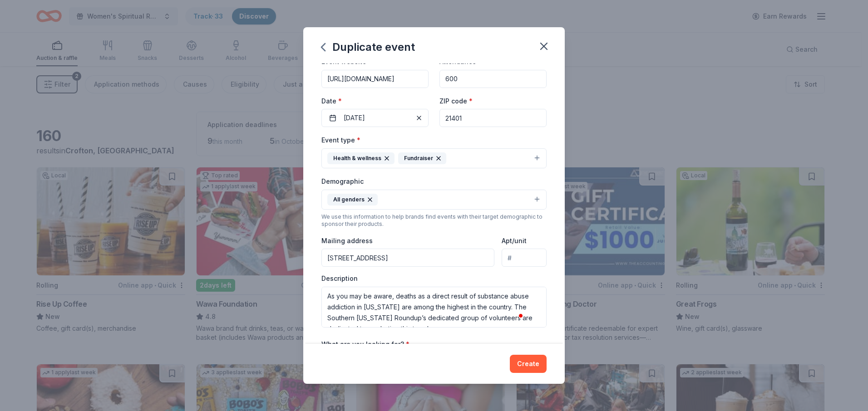 This screenshot has height=411, width=868. I want to click on div: Fundraiser, so click(422, 158).